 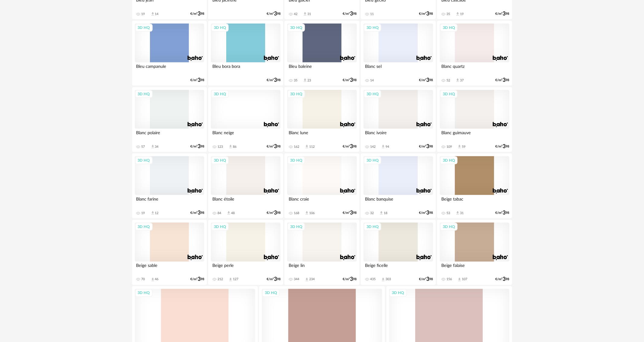 I want to click on div: Blanc lune, so click(x=322, y=135).